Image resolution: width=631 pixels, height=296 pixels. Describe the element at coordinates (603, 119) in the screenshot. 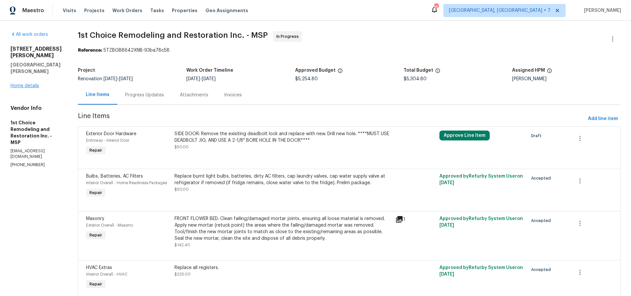

I see `button: Add line item` at that location.